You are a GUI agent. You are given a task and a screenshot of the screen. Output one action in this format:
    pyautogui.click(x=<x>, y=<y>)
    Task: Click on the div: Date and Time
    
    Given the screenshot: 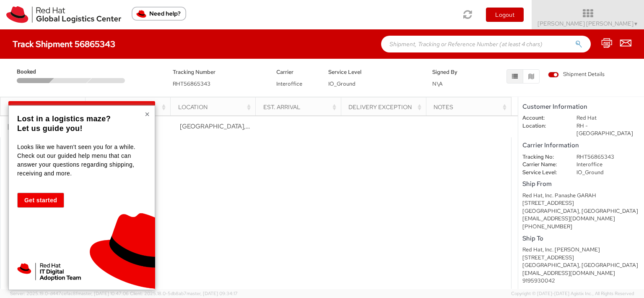 What is the action you would take?
    pyautogui.click(x=45, y=107)
    